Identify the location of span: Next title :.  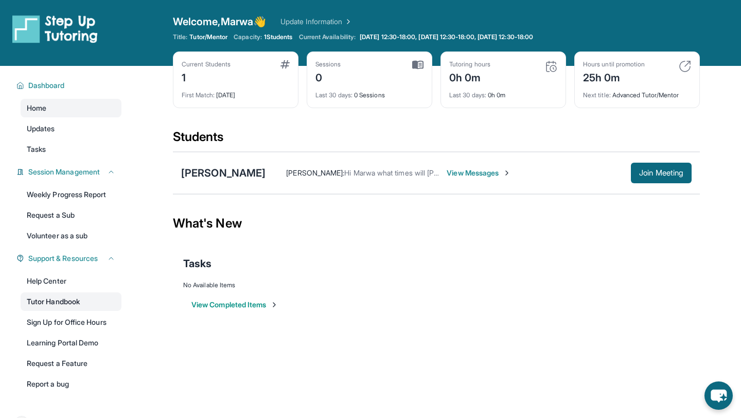
(597, 95).